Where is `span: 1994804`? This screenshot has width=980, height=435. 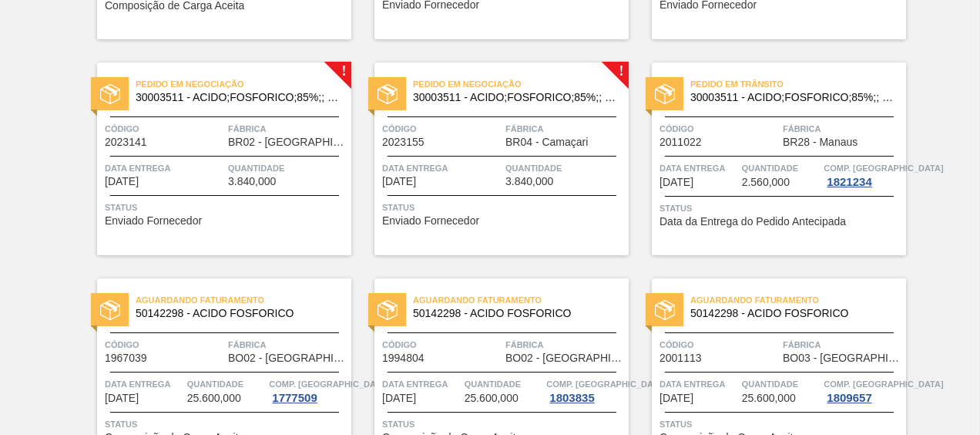 span: 1994804 is located at coordinates (403, 358).